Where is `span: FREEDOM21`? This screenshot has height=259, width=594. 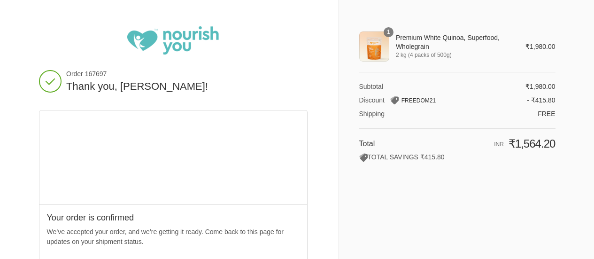
span: FREEDOM21 is located at coordinates (418, 100).